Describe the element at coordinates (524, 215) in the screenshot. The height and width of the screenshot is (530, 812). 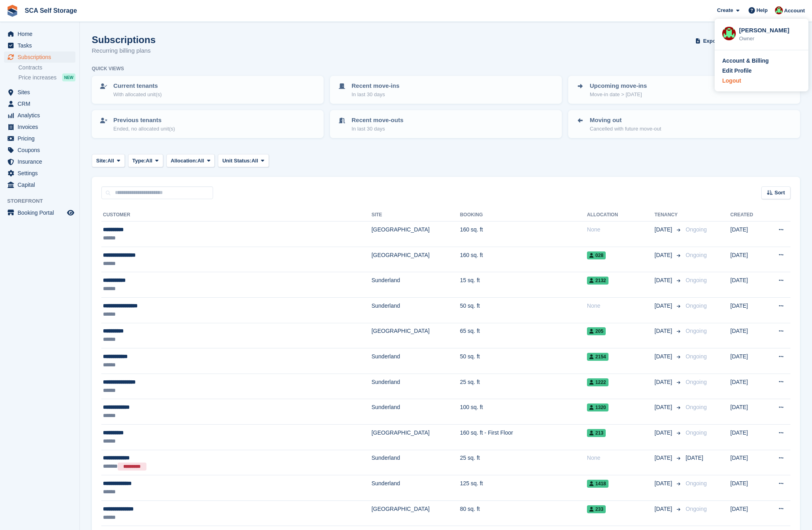
I see `th: Booking` at that location.